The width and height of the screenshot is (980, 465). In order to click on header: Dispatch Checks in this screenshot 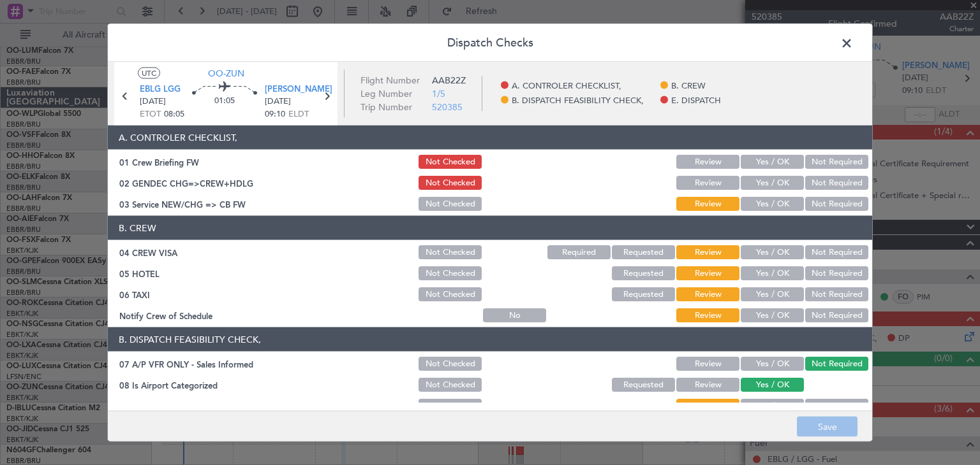, I will do `click(490, 43)`.